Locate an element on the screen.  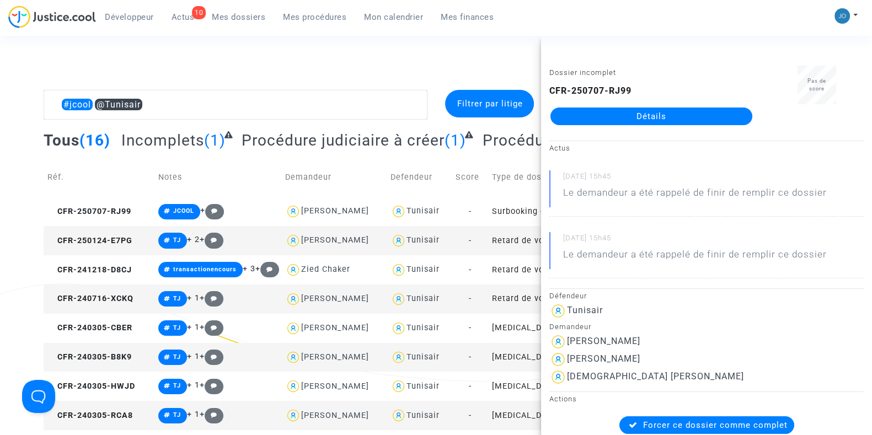
div: 10 is located at coordinates (198, 13).